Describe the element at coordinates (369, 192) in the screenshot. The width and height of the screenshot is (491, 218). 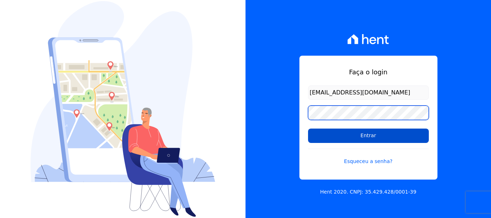
I see `p: Hent 2020. CNPJ: 35.429.428/0001-39` at that location.